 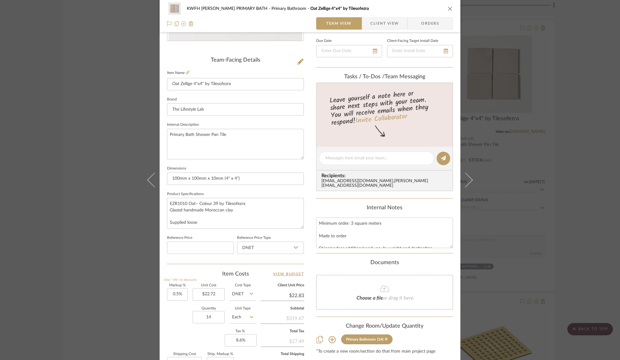 I want to click on label: Total Shipping, so click(x=282, y=354).